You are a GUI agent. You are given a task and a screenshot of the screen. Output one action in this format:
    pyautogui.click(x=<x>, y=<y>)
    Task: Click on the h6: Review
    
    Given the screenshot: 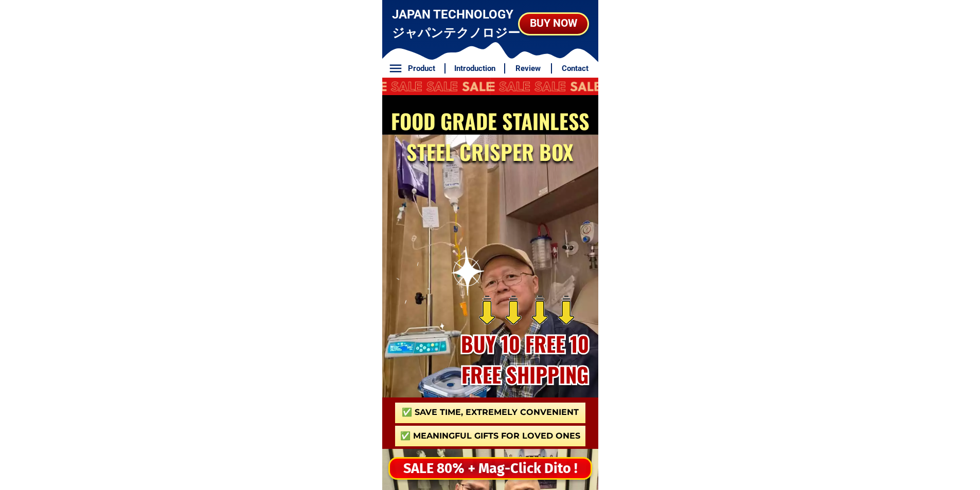 What is the action you would take?
    pyautogui.click(x=528, y=69)
    